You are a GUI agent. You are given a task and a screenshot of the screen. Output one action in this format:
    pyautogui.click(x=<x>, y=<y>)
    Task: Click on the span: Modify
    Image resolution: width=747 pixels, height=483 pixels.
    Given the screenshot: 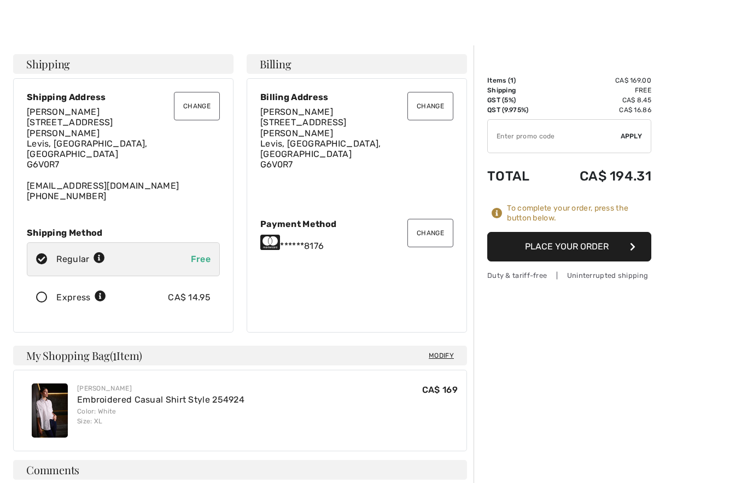 What is the action you would take?
    pyautogui.click(x=441, y=355)
    